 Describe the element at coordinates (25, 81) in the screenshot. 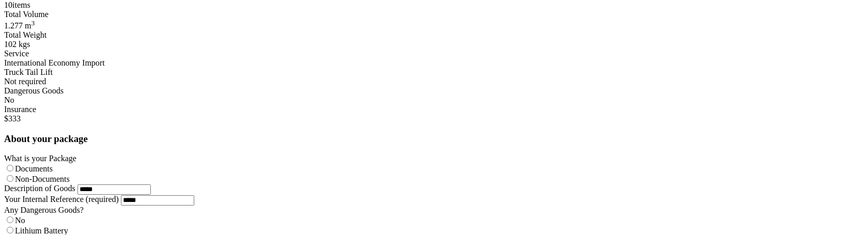

I see `span: Not required` at that location.